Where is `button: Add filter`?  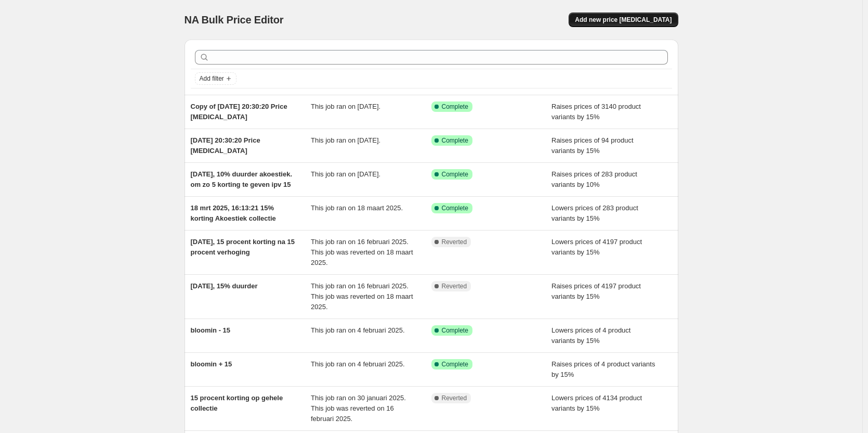 button: Add filter is located at coordinates (216, 79).